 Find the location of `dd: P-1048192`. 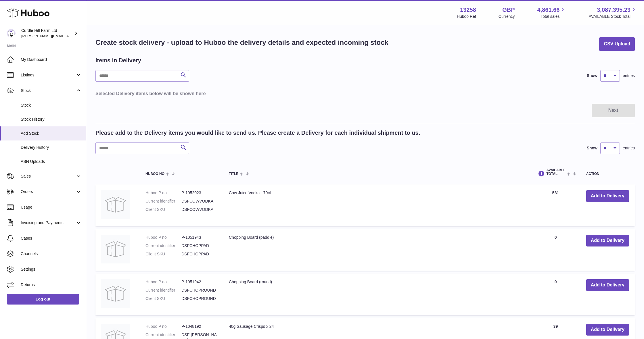

dd: P-1048192 is located at coordinates (199, 326).